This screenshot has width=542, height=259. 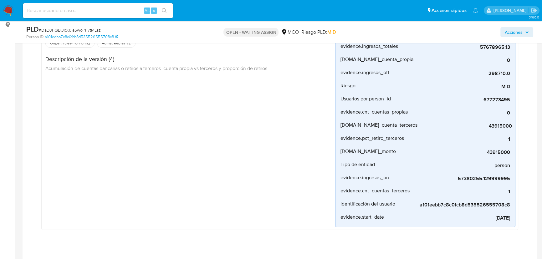 What do you see at coordinates (33, 29) in the screenshot?
I see `b: PLD` at bounding box center [33, 29].